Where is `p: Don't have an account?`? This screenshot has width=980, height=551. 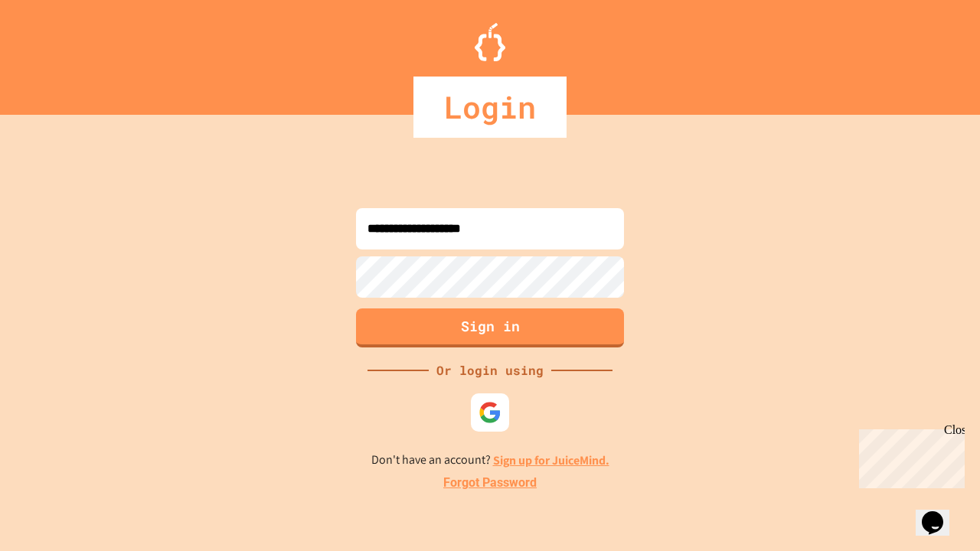 p: Don't have an account? is located at coordinates (490, 460).